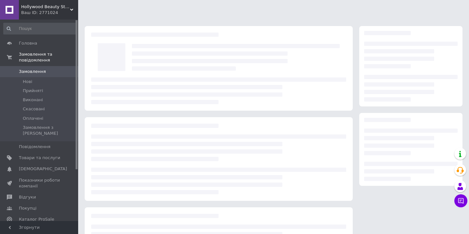 The height and width of the screenshot is (234, 469). Describe the element at coordinates (27, 82) in the screenshot. I see `span: Нові` at that location.